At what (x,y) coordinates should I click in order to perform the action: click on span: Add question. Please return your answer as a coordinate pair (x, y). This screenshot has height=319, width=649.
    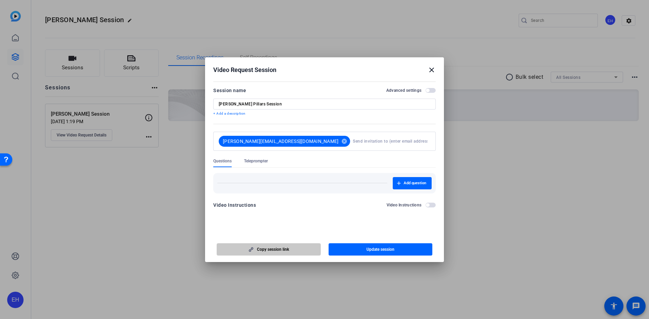
    Looking at the image, I should click on (415, 183).